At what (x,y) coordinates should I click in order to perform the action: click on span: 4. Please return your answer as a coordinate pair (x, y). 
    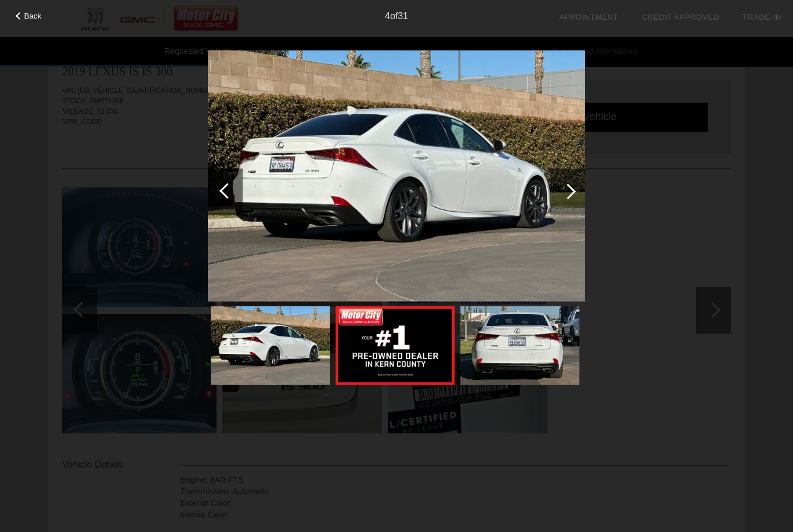
    Looking at the image, I should click on (387, 16).